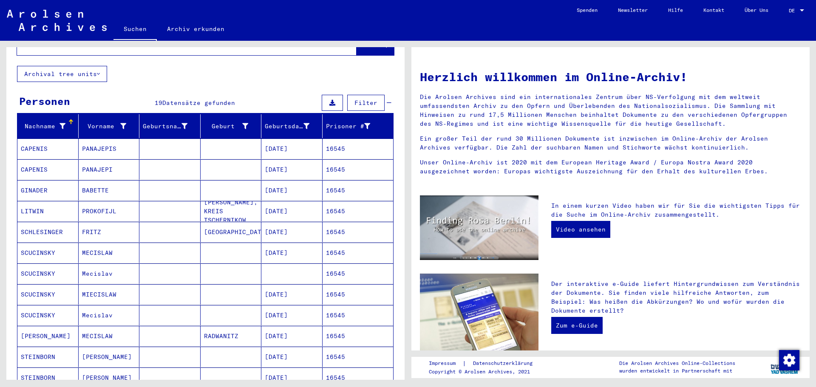  I want to click on span: Filter, so click(366, 103).